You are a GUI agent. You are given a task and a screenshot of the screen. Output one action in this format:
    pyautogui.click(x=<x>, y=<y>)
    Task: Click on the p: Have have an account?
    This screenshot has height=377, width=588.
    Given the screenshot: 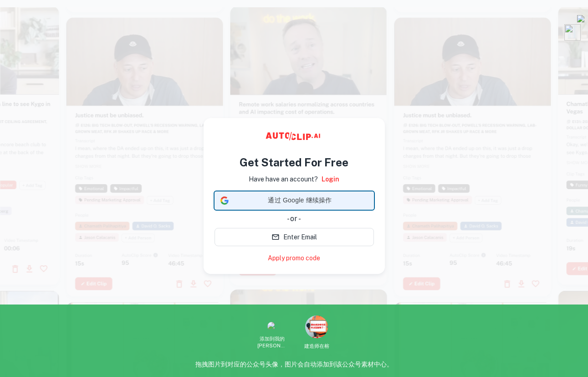 What is the action you would take?
    pyautogui.click(x=284, y=179)
    